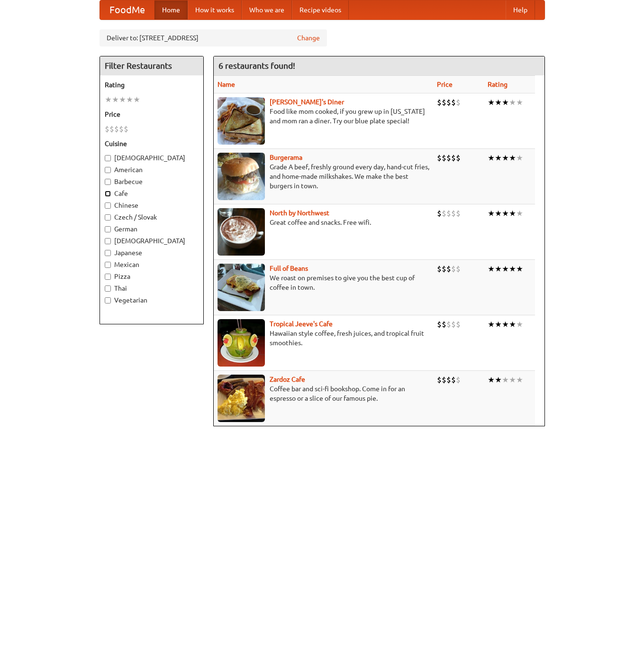 The width and height of the screenshot is (644, 671). Describe the element at coordinates (323, 338) in the screenshot. I see `p: Hawaiian style coffee, fresh juices, and tropical fruit smoothies.` at that location.